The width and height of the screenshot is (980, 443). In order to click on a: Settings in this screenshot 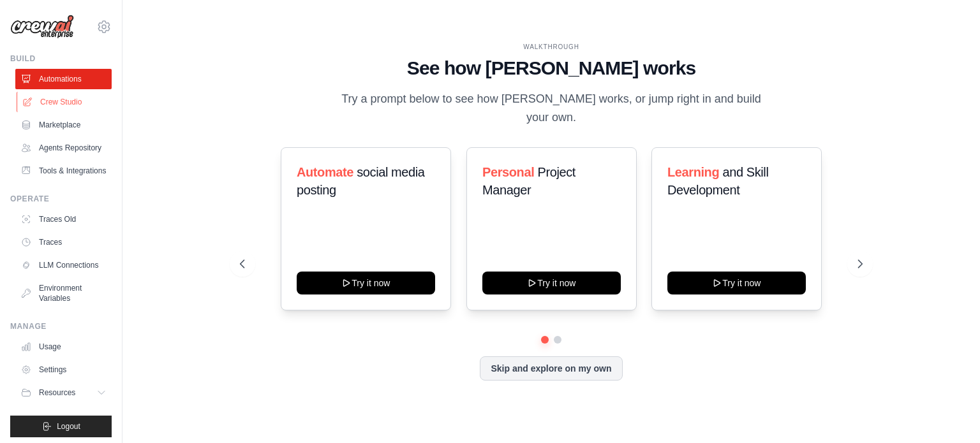, I will do `click(63, 370)`.